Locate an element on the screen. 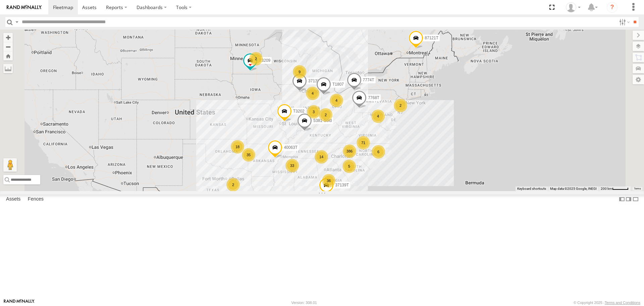  div: Version: 308.01 is located at coordinates (304, 303).